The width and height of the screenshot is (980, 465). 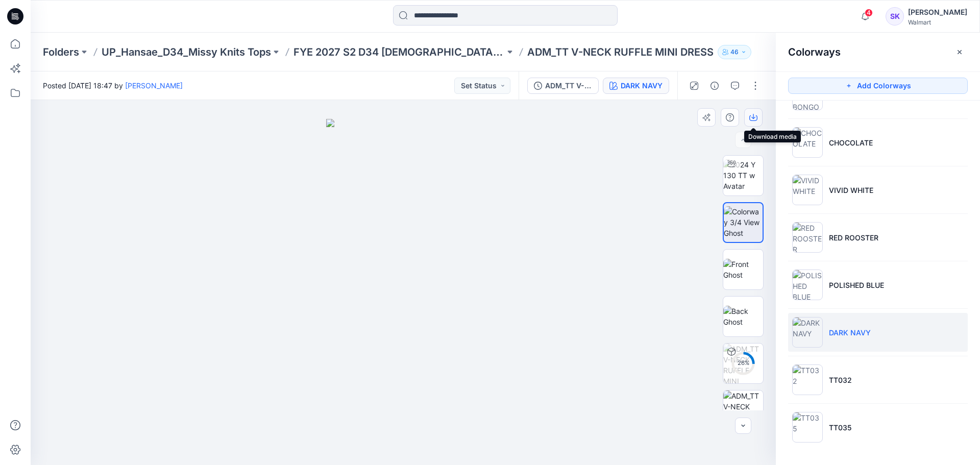 What do you see at coordinates (743, 222) in the screenshot?
I see `img: Colorway 3/4 View Ghost` at bounding box center [743, 222].